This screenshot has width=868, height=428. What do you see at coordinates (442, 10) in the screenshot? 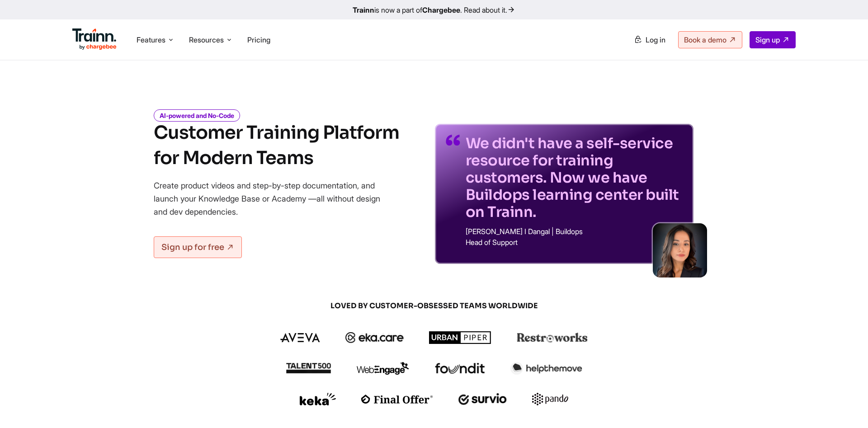
I see `b: Chargebee` at bounding box center [442, 10].